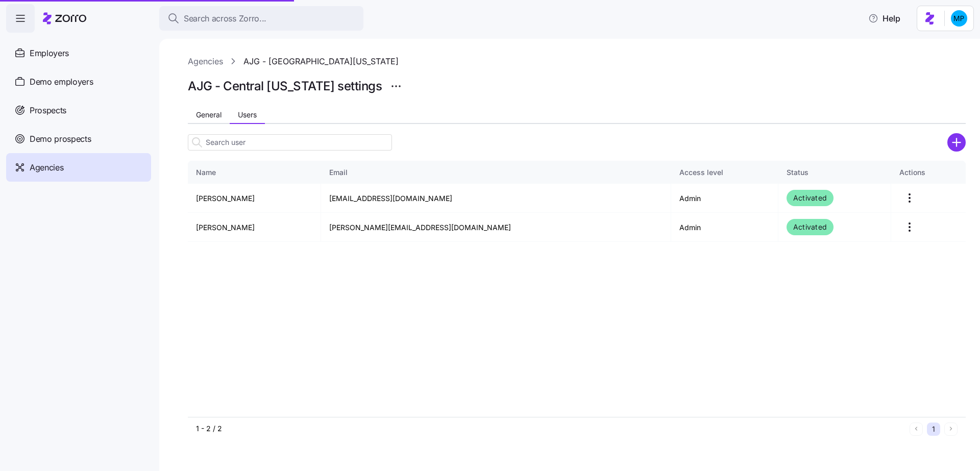 This screenshot has height=471, width=980. What do you see at coordinates (247, 115) in the screenshot?
I see `span: Users` at bounding box center [247, 115].